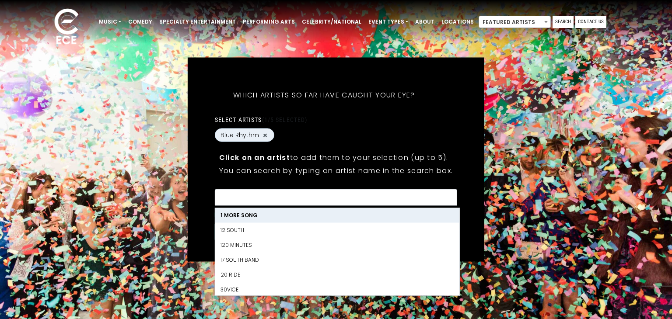 The image size is (672, 319). I want to click on label: Select artists, so click(261, 120).